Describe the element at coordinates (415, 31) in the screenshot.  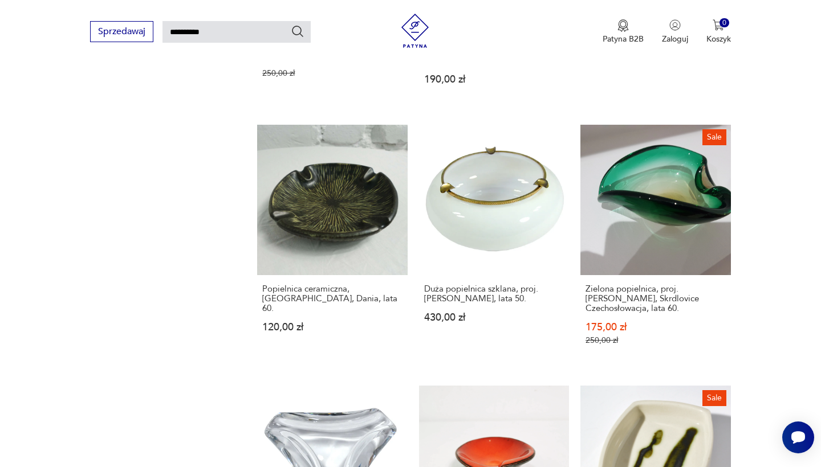
I see `img: Patyna - sklep z meblami i dekoracjami vintage` at that location.